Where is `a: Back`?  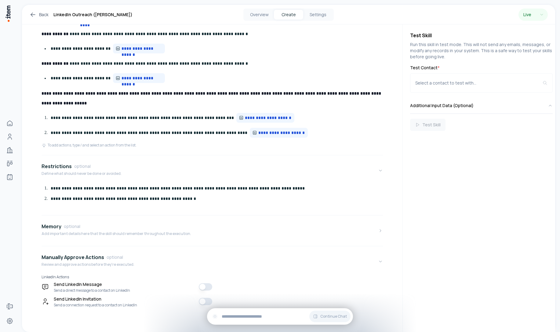
a: Back is located at coordinates (39, 15).